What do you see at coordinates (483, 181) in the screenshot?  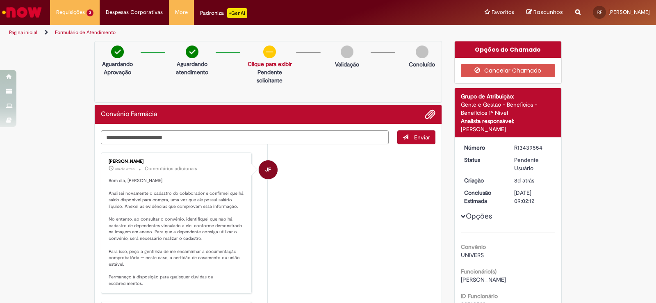 I see `dt: Criação` at bounding box center [483, 181].